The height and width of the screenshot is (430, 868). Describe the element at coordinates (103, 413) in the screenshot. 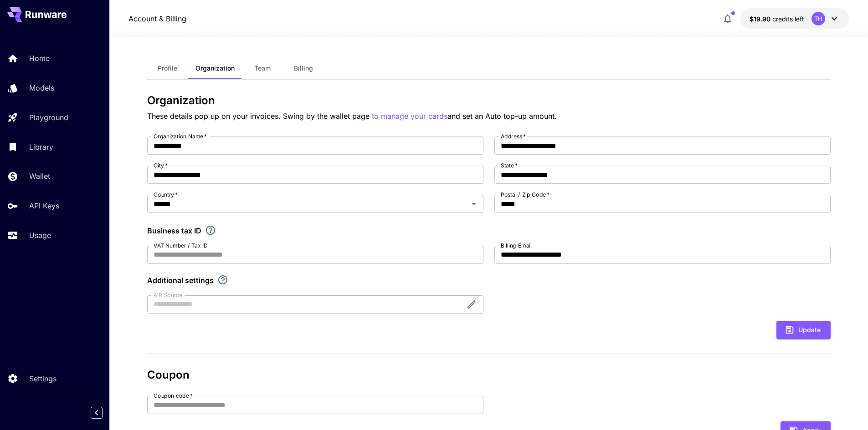

I see `div: Collapse sidebar` at that location.